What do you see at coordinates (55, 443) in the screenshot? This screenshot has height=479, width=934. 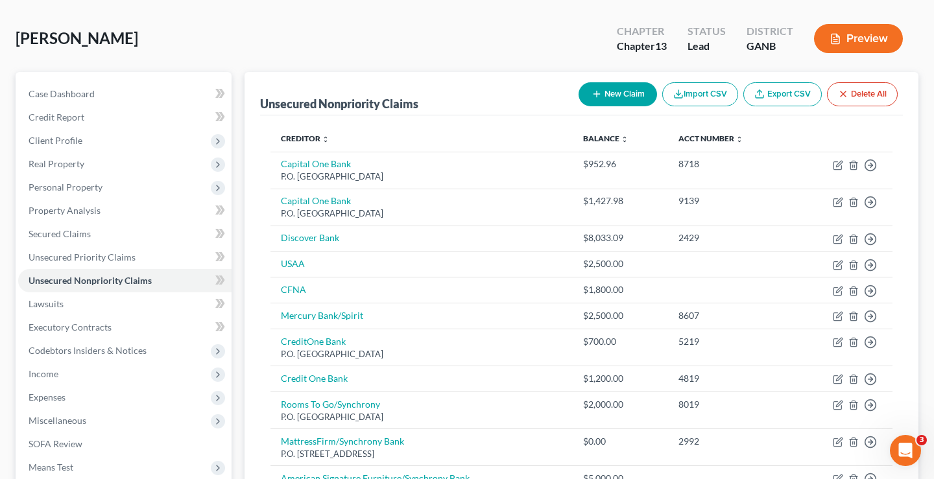 I see `span: SOFA Review` at bounding box center [55, 443].